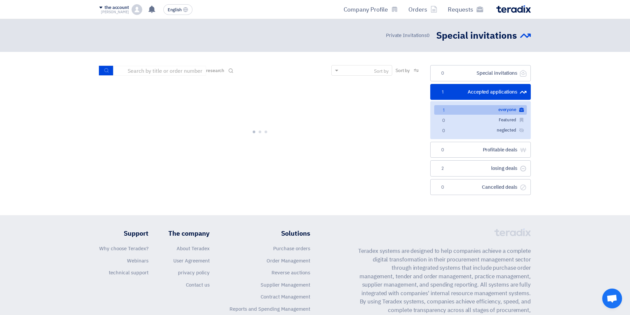  I want to click on a: Contract Management, so click(285, 297).